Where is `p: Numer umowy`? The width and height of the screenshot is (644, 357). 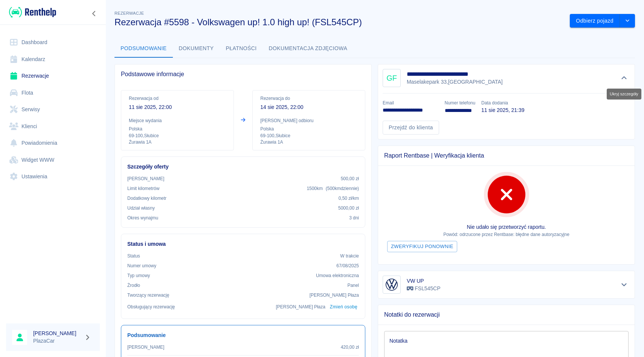
p: Numer umowy is located at coordinates (142, 266).